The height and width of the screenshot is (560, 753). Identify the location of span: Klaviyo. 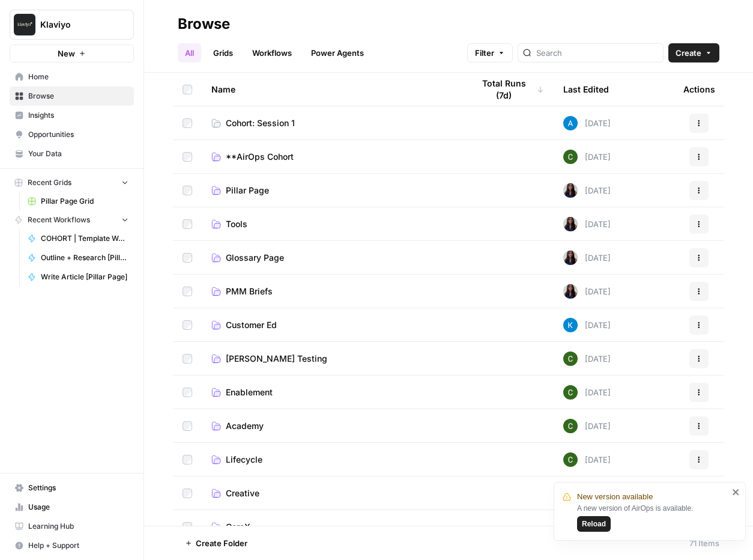
(76, 24).